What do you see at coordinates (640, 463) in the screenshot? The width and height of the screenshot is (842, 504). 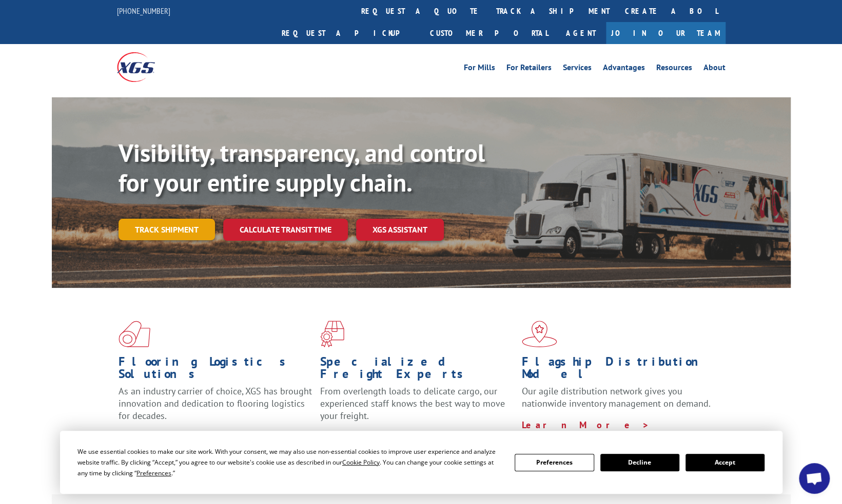 I see `button: Decline` at bounding box center [640, 463].